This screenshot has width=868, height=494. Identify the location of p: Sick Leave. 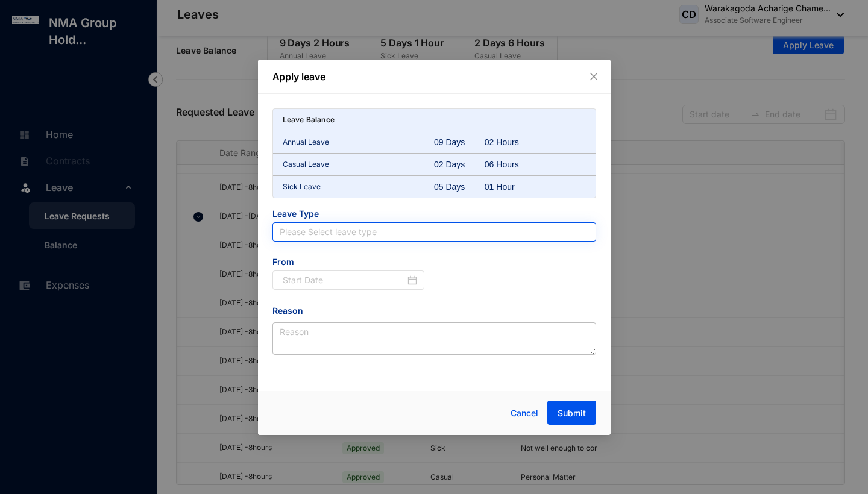
(358, 187).